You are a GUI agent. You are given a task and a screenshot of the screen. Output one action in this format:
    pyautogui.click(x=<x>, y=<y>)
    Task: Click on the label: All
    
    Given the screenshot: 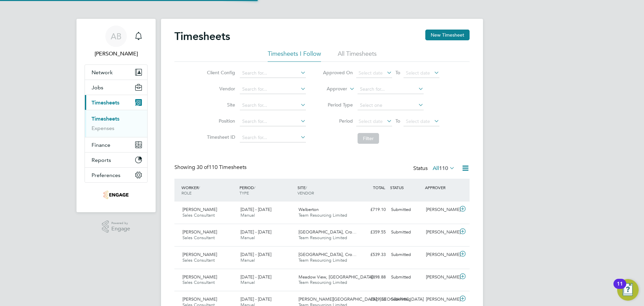 What is the action you would take?
    pyautogui.click(x=444, y=168)
    